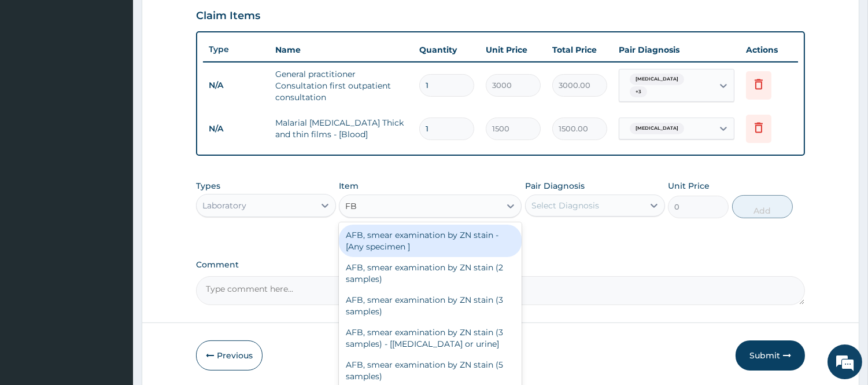 Image resolution: width=868 pixels, height=385 pixels. What do you see at coordinates (430, 306) in the screenshot?
I see `div: AFB, smear examination by ZN stain (3 samples)` at bounding box center [430, 306].